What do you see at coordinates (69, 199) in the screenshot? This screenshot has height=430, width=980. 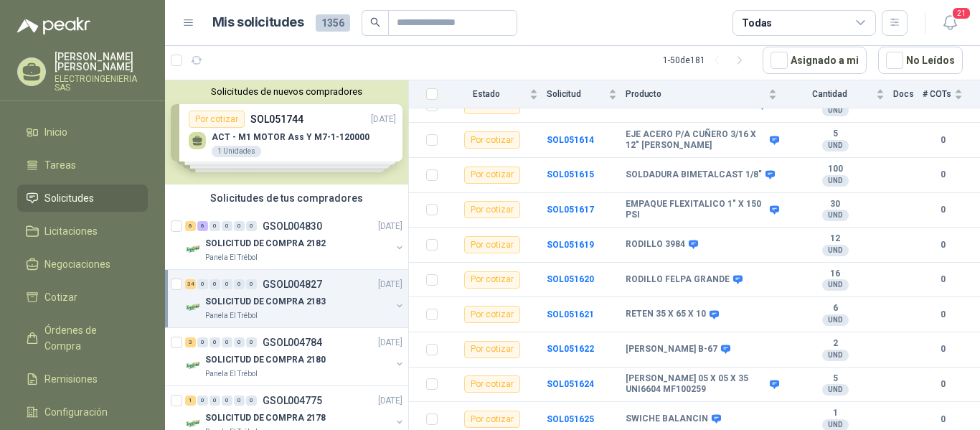 I see `span: Solicitudes` at bounding box center [69, 199].